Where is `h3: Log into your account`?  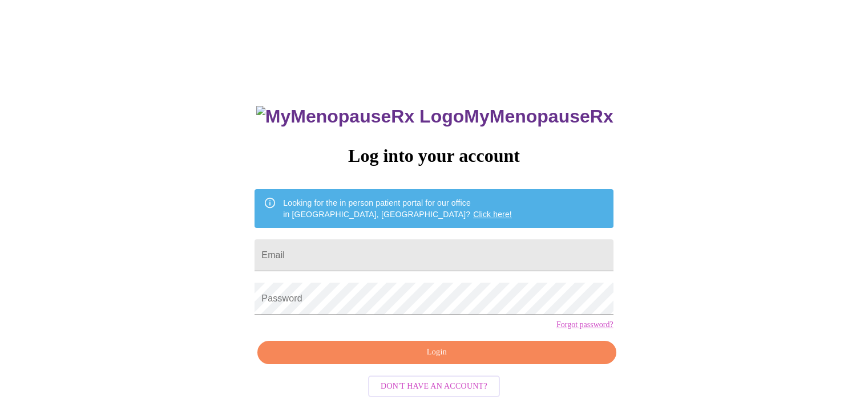
h3: Log into your account is located at coordinates (434, 156).